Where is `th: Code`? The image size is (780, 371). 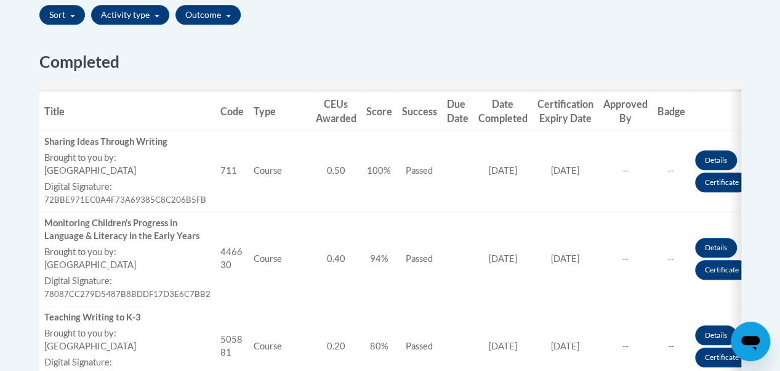
th: Code is located at coordinates (232, 111).